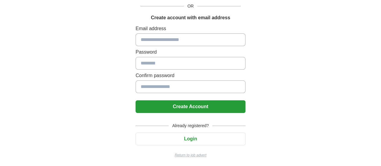  What do you see at coordinates (190, 52) in the screenshot?
I see `label: Password` at bounding box center [190, 52].